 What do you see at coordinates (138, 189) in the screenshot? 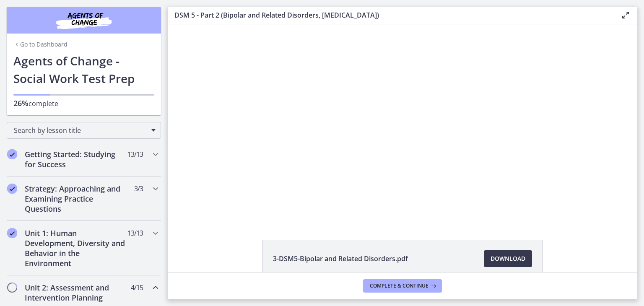
I see `span: 3 / 3` at bounding box center [138, 189].